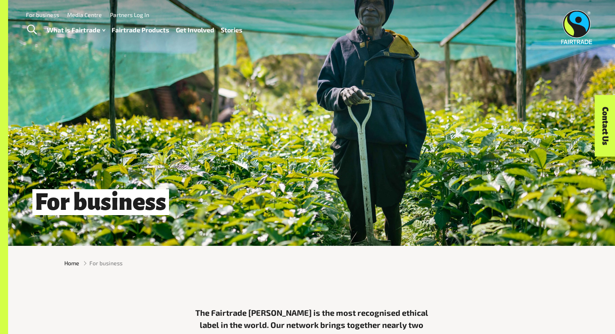  What do you see at coordinates (140, 30) in the screenshot?
I see `a: Fairtrade Products` at bounding box center [140, 30].